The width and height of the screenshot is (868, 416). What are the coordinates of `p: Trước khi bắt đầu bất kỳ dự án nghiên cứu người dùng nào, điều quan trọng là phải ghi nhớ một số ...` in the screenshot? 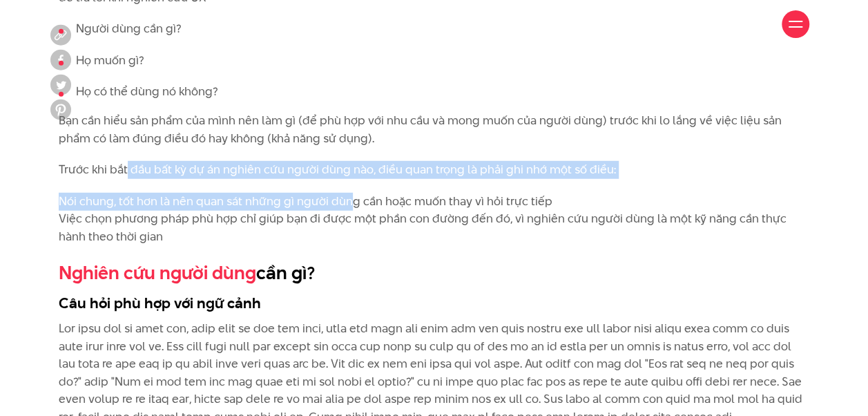 It's located at (434, 170).